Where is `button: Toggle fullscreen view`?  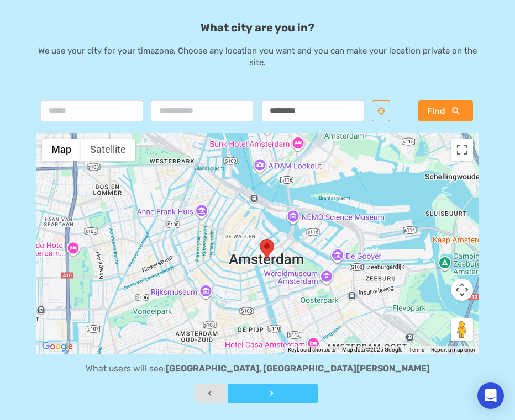
button: Toggle fullscreen view is located at coordinates (462, 150).